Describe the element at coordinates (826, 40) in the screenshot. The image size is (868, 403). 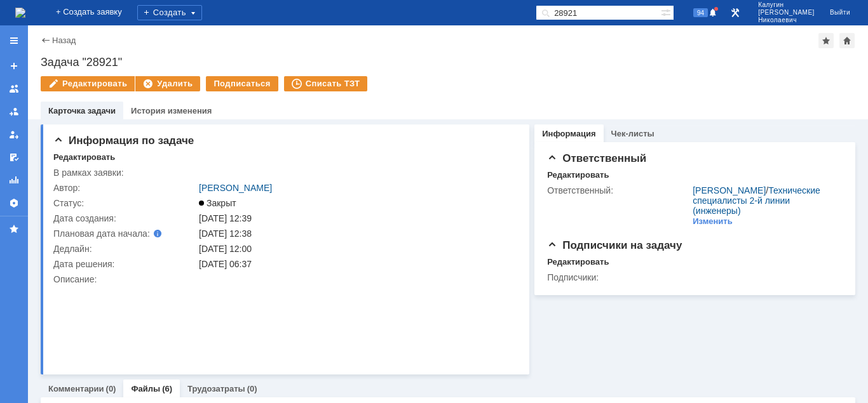
I see `div: Добавить в избранное` at that location.